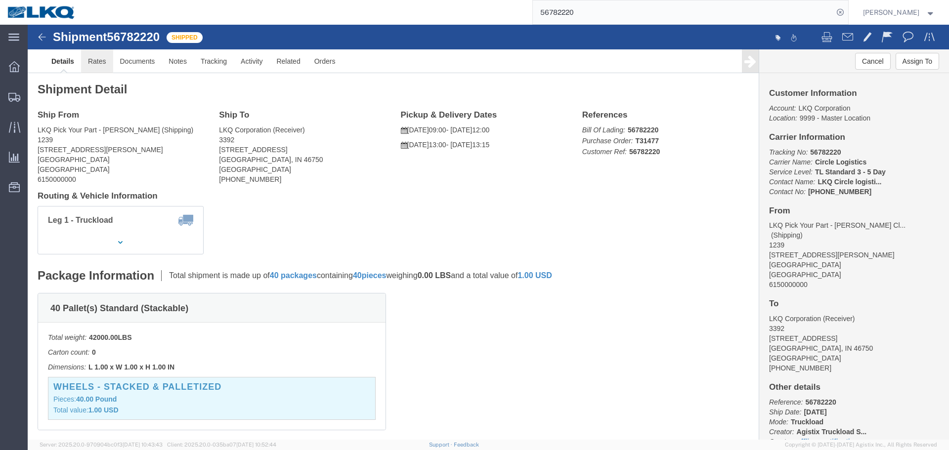  What do you see at coordinates (441, 445) in the screenshot?
I see `a: Support` at bounding box center [441, 445].